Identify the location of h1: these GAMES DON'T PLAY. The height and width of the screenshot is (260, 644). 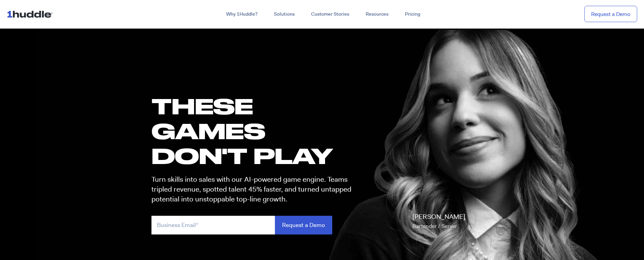
(254, 131).